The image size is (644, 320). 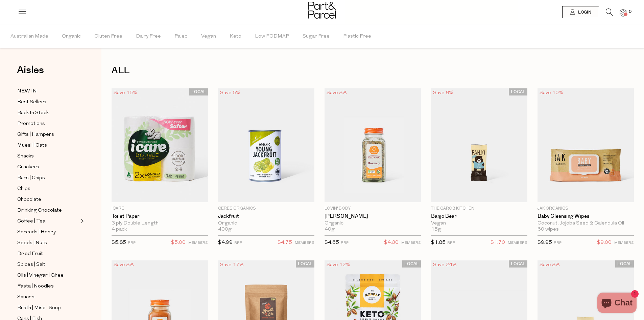 What do you see at coordinates (372, 70) in the screenshot?
I see `h1: ALL` at bounding box center [372, 70].